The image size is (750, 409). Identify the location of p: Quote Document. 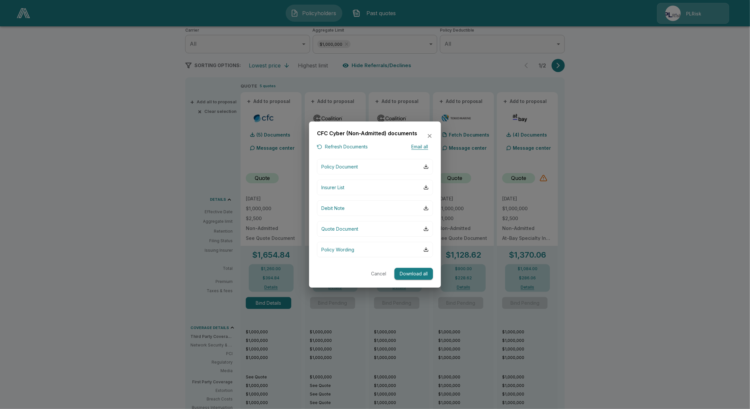
(340, 229).